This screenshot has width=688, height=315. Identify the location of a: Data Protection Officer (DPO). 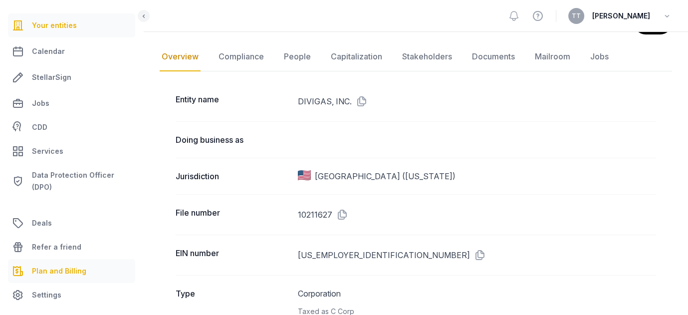
(71, 181).